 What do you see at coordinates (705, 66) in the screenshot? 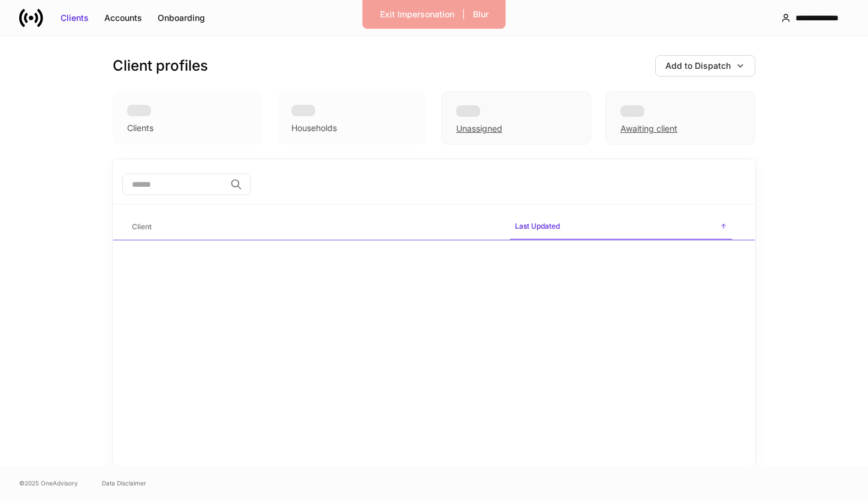
I see `button: Add to Dispatch` at bounding box center [705, 66].